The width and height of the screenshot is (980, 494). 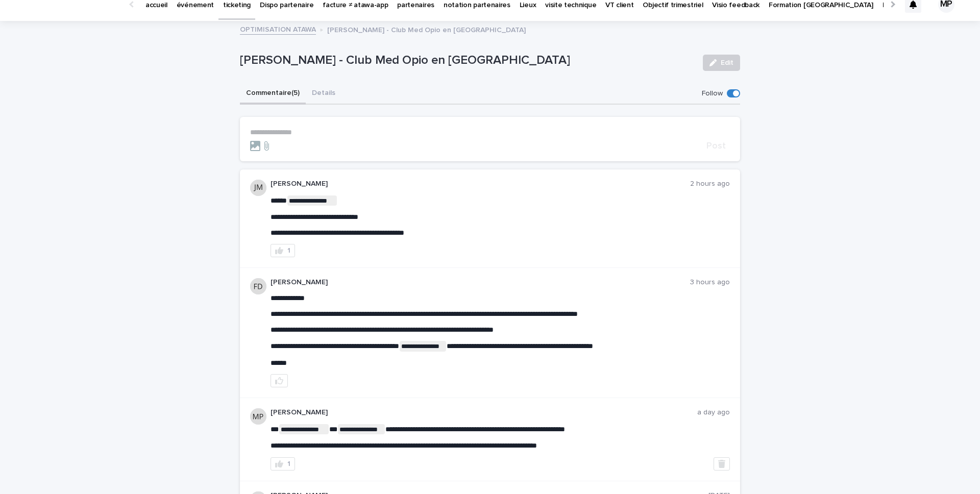 What do you see at coordinates (722, 465) in the screenshot?
I see `button: Delete post` at bounding box center [722, 465].